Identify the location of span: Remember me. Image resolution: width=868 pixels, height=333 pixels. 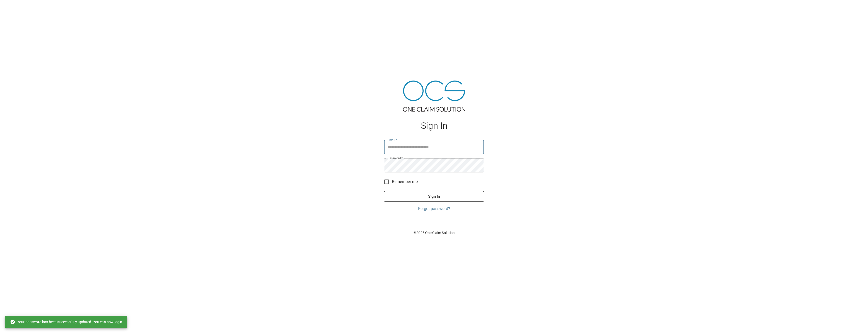
(405, 182).